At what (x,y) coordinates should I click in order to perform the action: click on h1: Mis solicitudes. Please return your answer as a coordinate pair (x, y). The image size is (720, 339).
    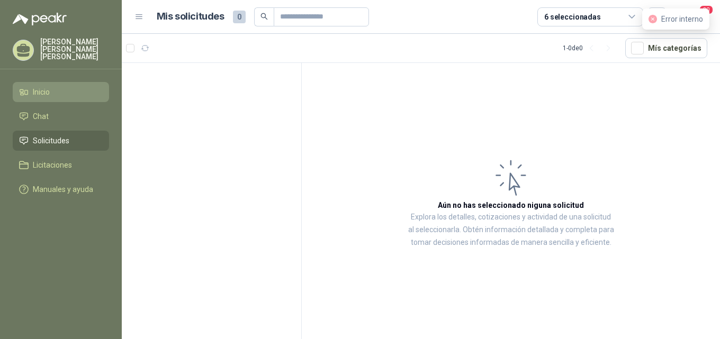
    Looking at the image, I should click on (191, 16).